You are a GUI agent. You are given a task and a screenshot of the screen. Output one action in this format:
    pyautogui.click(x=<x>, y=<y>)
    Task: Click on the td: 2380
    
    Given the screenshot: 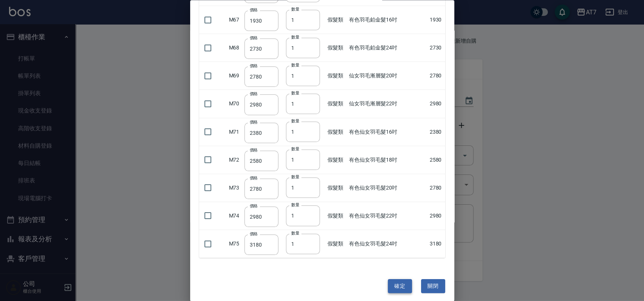 What is the action you would take?
    pyautogui.click(x=436, y=132)
    